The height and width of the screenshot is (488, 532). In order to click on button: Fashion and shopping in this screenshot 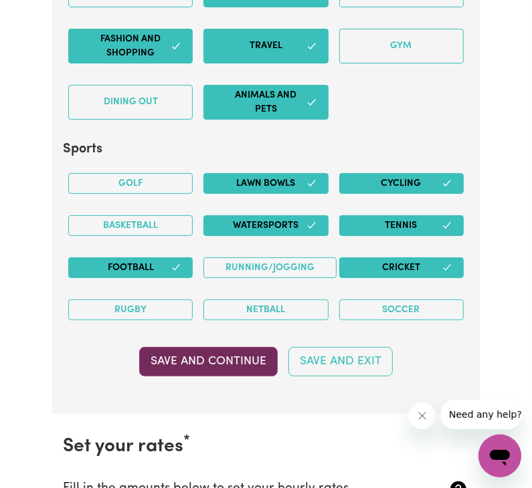, I will do `click(130, 46)`.